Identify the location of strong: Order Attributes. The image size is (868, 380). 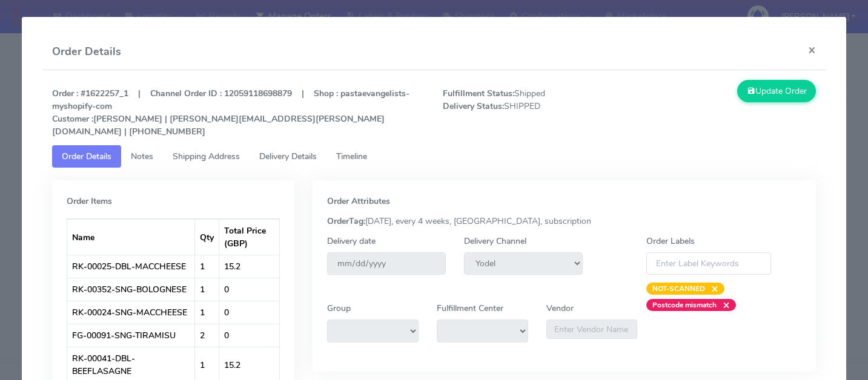
(359, 201).